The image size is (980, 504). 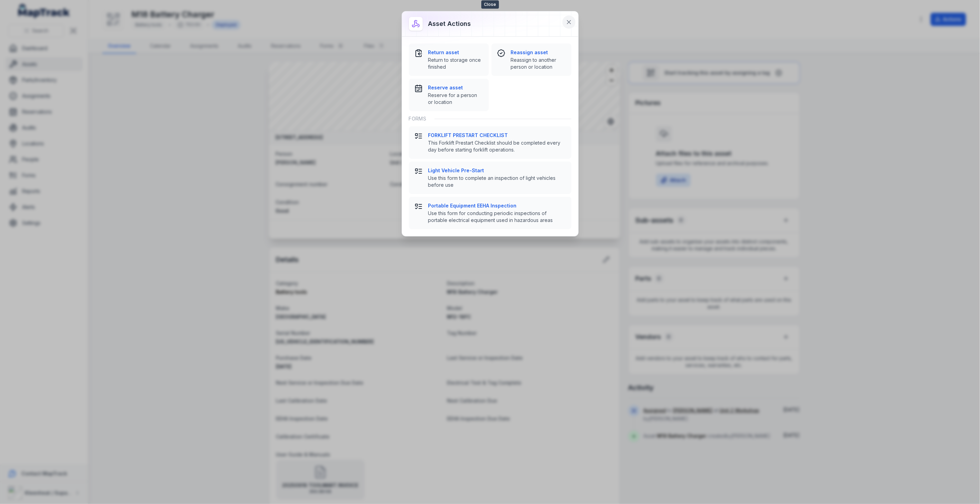 I want to click on span: Close, so click(x=490, y=4).